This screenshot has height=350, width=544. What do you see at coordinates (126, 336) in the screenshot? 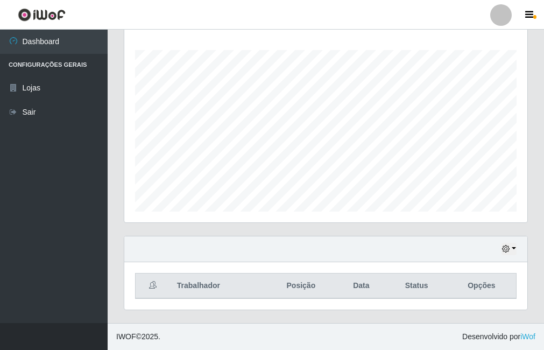
I see `span: IWOF` at bounding box center [126, 336].